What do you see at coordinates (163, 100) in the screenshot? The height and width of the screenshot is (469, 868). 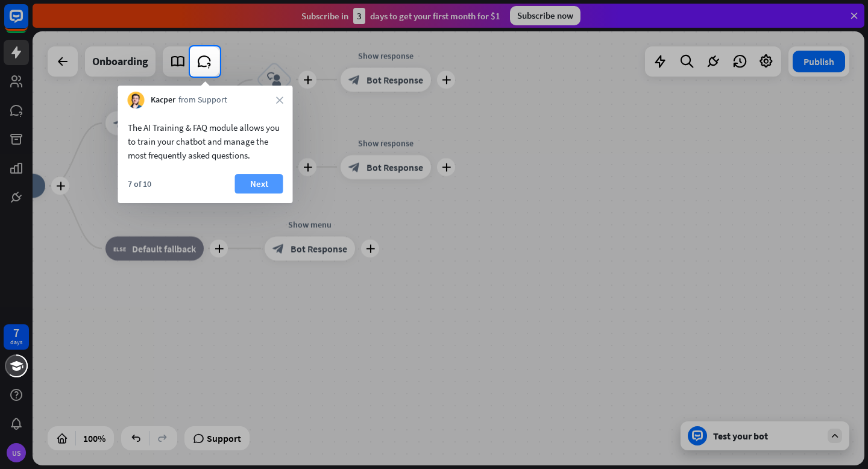 I see `span: Kacper` at bounding box center [163, 100].